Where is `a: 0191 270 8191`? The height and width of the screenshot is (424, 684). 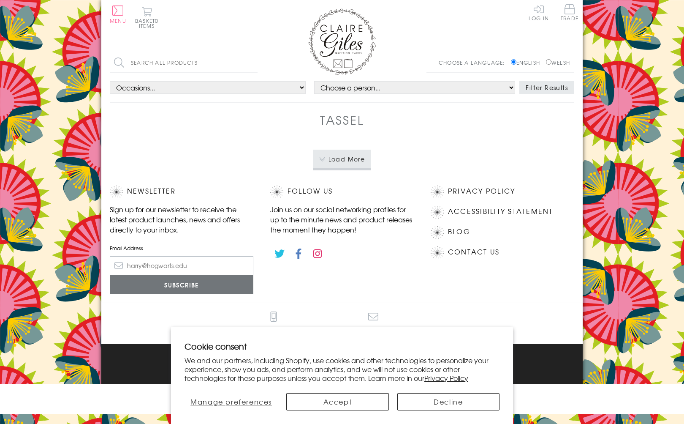
a: 0191 270 8191 is located at coordinates (274, 323).